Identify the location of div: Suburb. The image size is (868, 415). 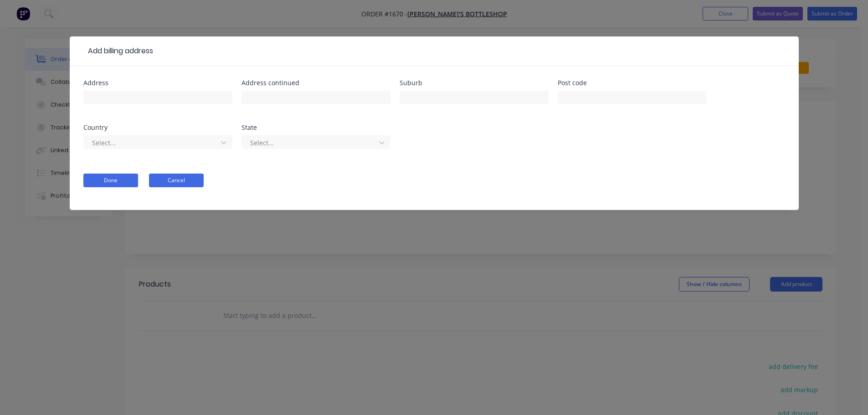
(474, 83).